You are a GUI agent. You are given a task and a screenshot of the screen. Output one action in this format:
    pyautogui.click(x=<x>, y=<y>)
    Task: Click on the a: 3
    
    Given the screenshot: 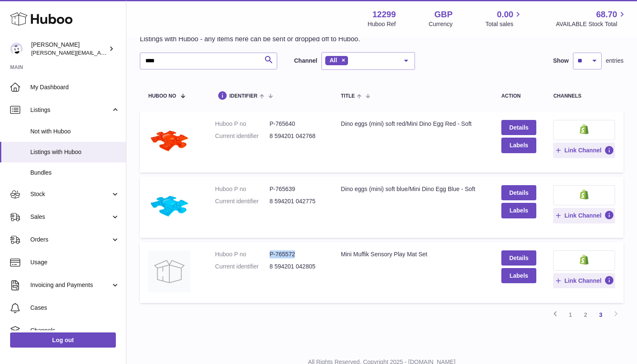 What is the action you would take?
    pyautogui.click(x=601, y=315)
    